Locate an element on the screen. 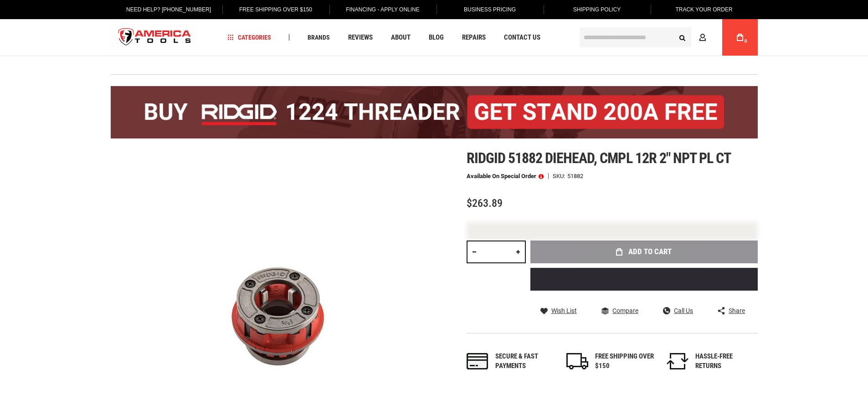  div: Secure & fast payments is located at coordinates (524, 361).